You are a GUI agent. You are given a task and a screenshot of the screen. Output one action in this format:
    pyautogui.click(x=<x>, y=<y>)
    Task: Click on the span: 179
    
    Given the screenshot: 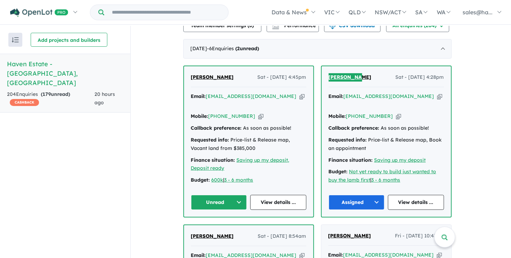 What is the action you would take?
    pyautogui.click(x=47, y=94)
    